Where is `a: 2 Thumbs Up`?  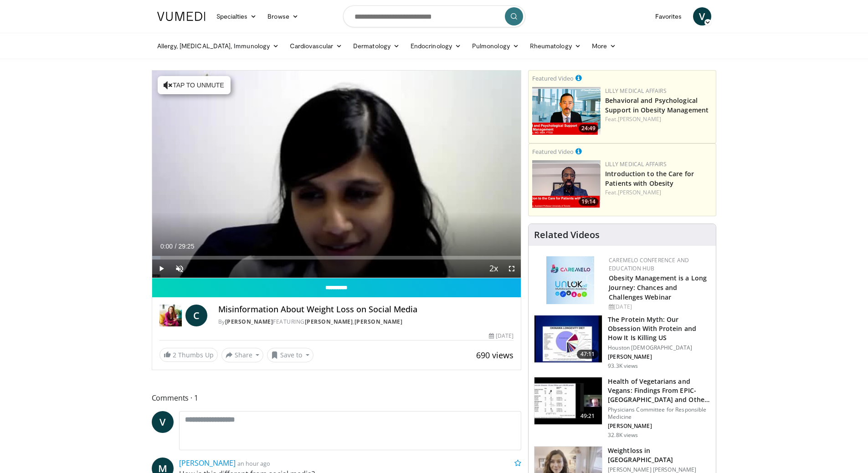 a: 2 Thumbs Up is located at coordinates (188, 355).